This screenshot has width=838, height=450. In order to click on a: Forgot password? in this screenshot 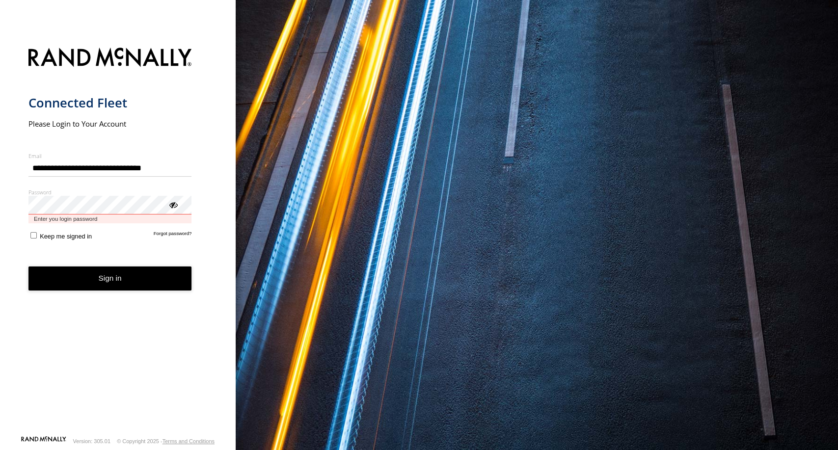, I will do `click(173, 235)`.